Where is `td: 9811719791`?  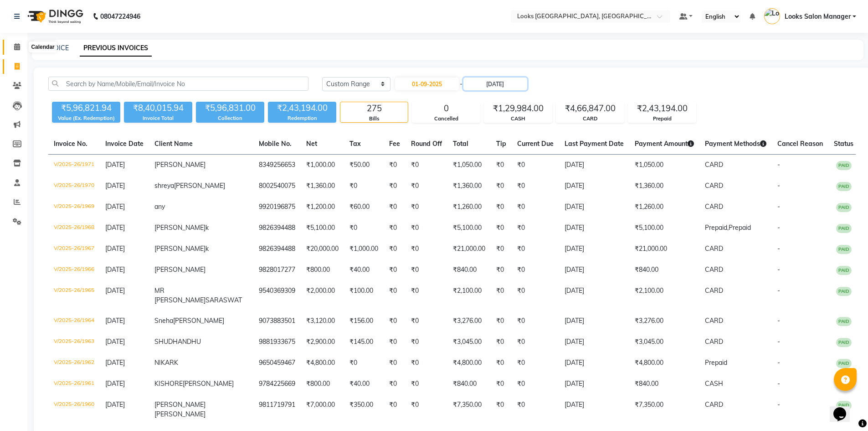
td: 9811719791 is located at coordinates (277, 409).